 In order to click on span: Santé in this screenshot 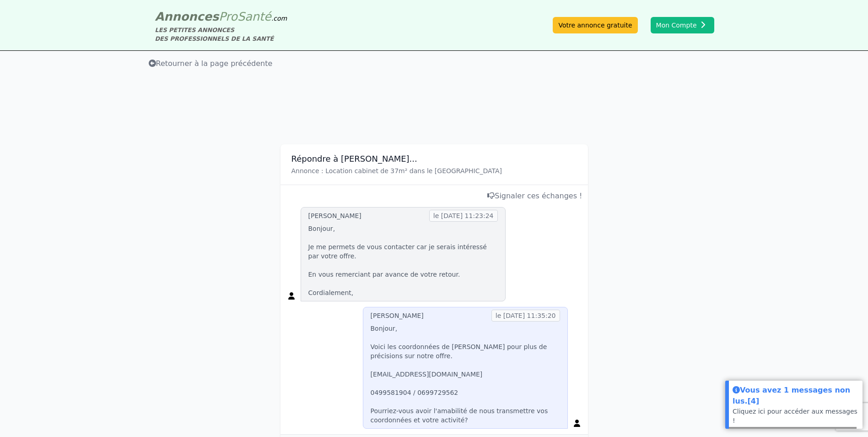, I will do `click(254, 17)`.